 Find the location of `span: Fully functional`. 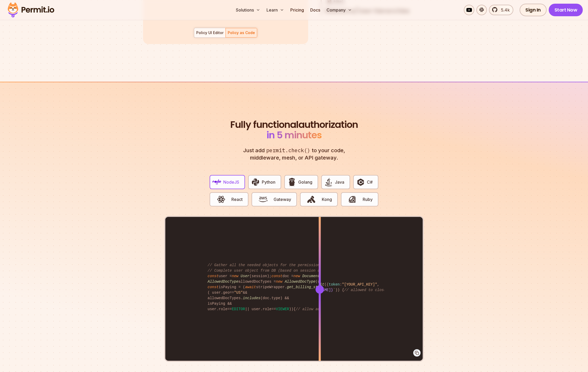

span: Fully functional is located at coordinates (264, 125).